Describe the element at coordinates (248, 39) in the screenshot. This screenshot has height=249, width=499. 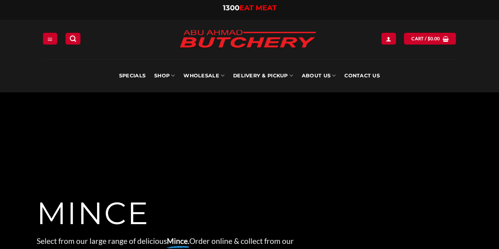
I see `img: Abu Ahmad Butchery` at that location.